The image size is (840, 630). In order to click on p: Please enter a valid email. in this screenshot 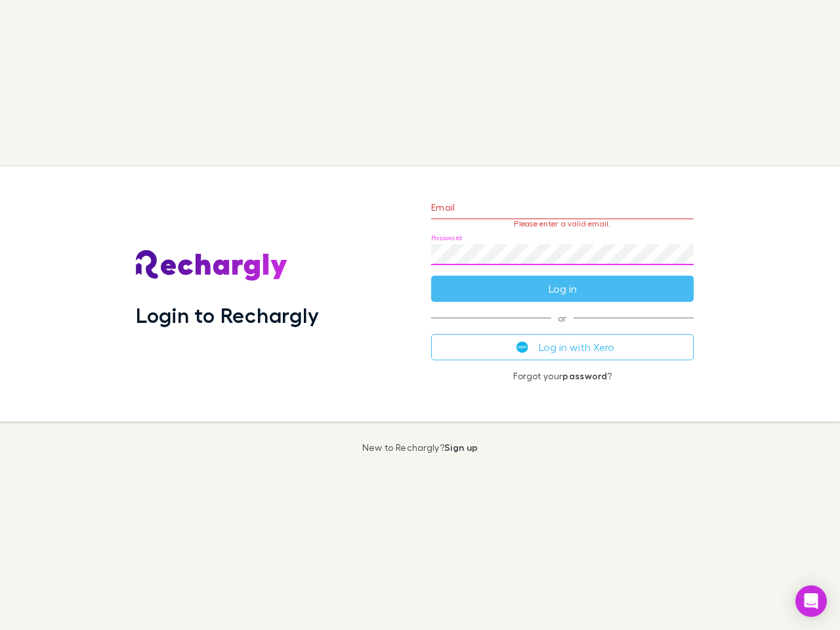, I will do `click(563, 224)`.